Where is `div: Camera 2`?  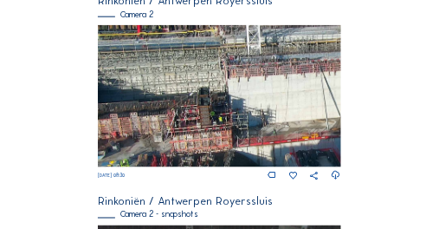
div: Camera 2 is located at coordinates (219, 15).